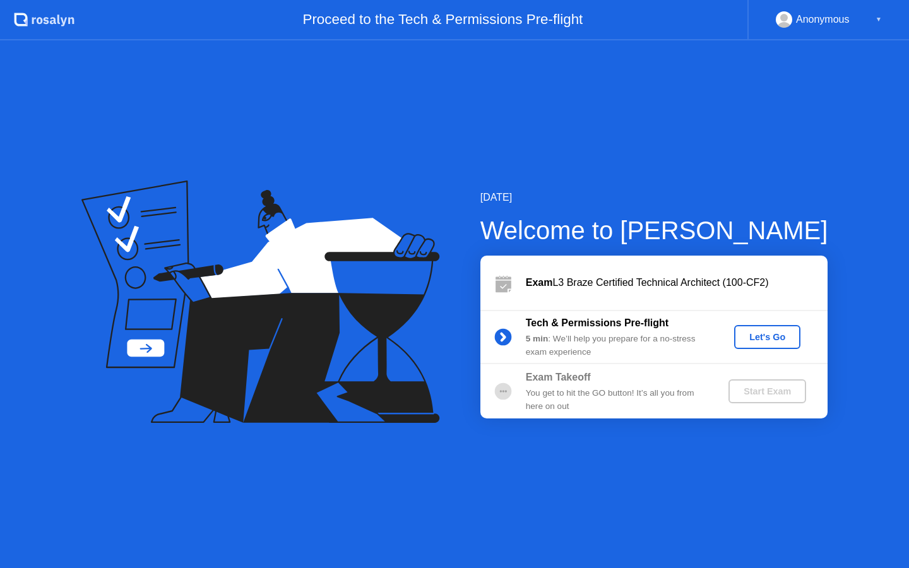 The image size is (909, 568). Describe the element at coordinates (617, 399) in the screenshot. I see `div: You get to hit the GO button! It’s all you from here on out` at that location.